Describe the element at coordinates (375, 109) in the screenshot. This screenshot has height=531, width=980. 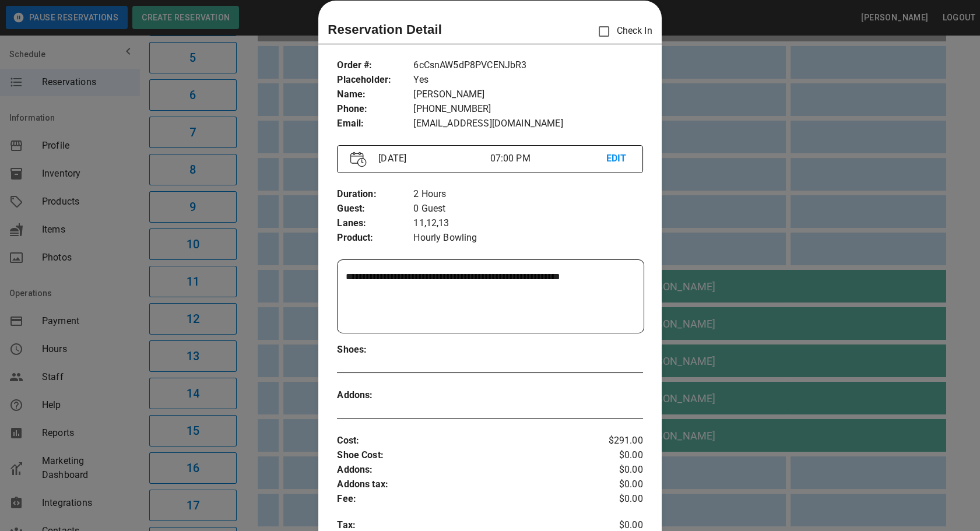
I see `p: Phone :` at that location.